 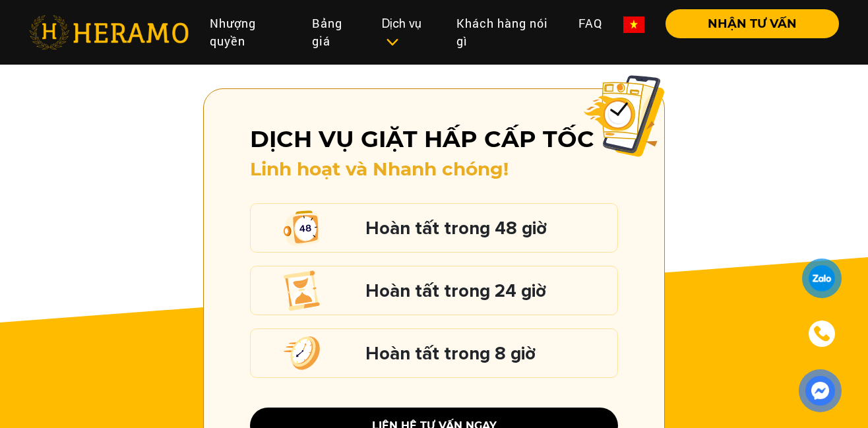 I want to click on a: FAQ, so click(x=591, y=23).